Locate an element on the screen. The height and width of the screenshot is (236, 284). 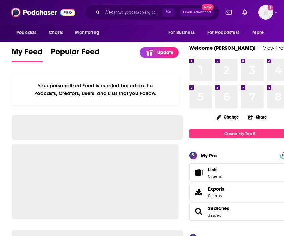
button: Change is located at coordinates (228, 117).